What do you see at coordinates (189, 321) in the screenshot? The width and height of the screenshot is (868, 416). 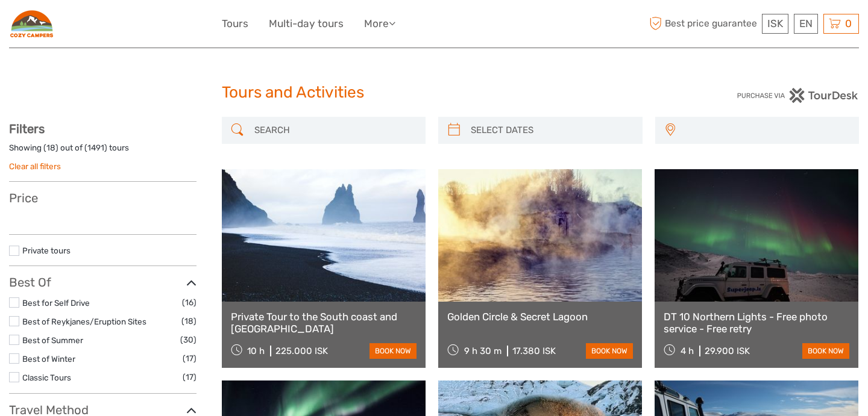 I see `span: (18)` at bounding box center [189, 321].